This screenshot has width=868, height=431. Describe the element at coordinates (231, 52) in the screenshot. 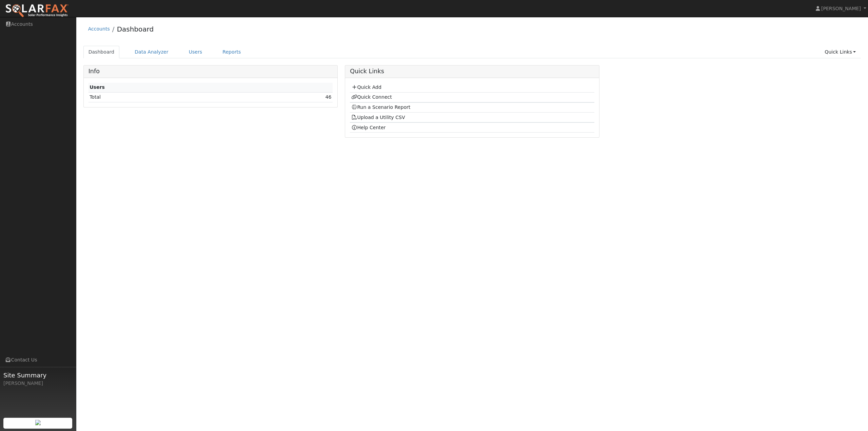

I see `a: Reports` at that location.